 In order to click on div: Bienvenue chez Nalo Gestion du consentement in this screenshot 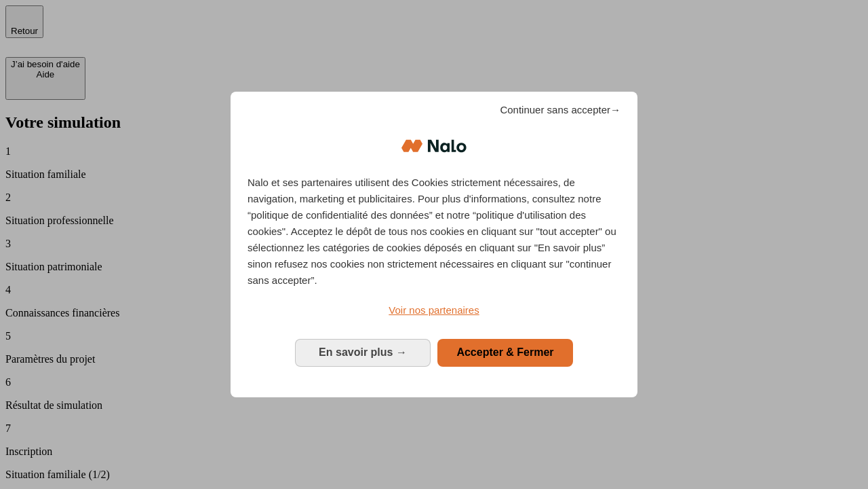, I will do `click(434, 243)`.